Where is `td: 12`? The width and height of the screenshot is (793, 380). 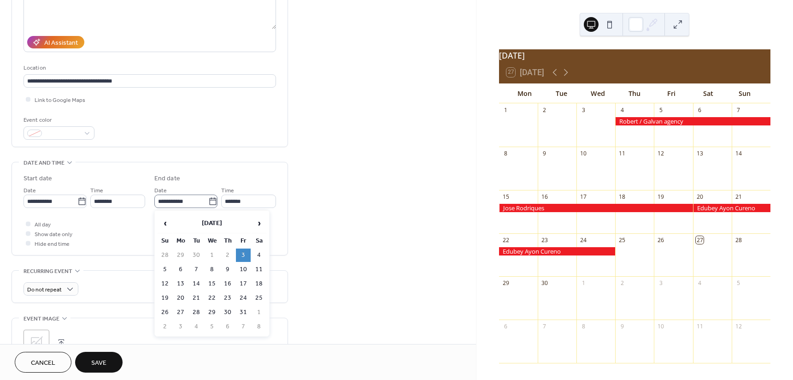 td: 12 is located at coordinates (165, 284).